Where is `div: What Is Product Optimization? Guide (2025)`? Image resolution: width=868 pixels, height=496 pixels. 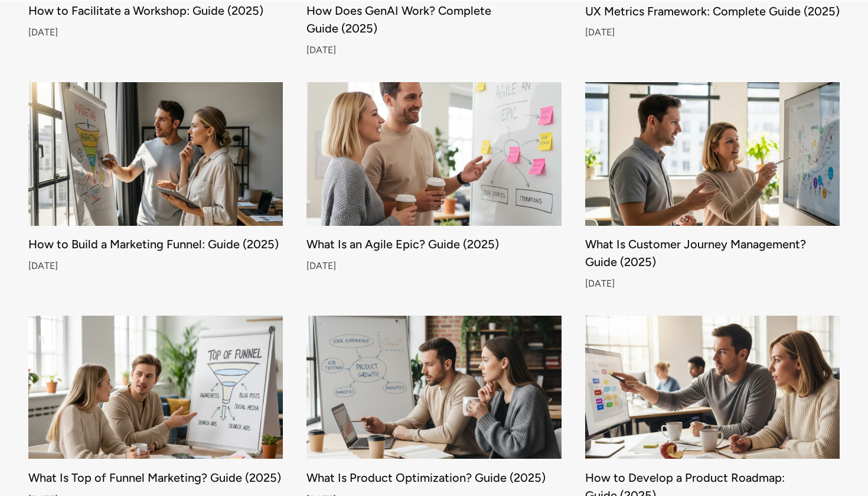
div: What Is Product Optimization? Guide (2025) is located at coordinates (433, 477).